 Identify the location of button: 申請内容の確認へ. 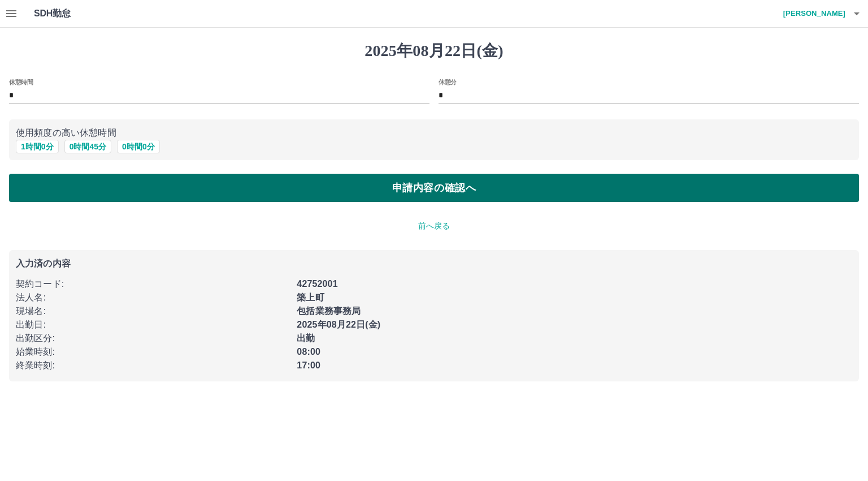
(434, 188).